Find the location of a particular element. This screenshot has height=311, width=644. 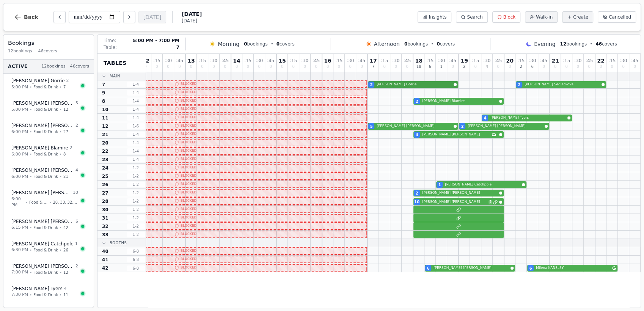

span: Create is located at coordinates (581, 17).